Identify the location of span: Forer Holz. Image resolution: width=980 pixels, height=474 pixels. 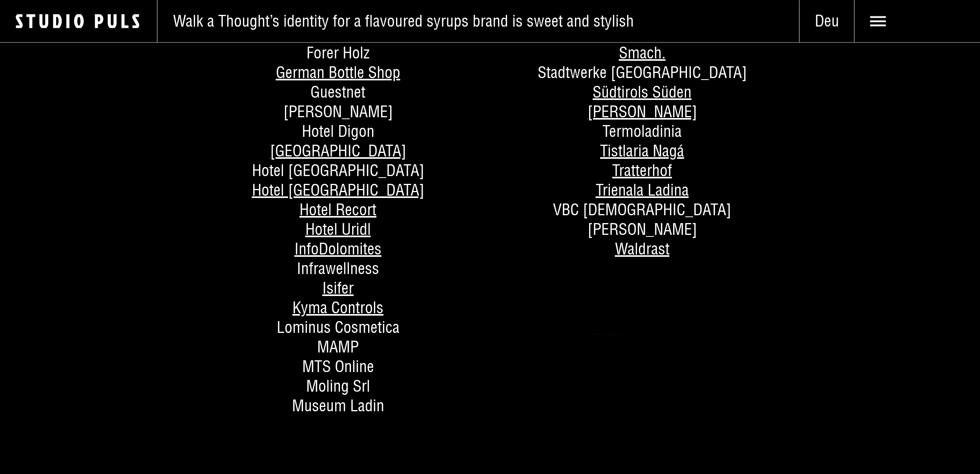
(338, 53).